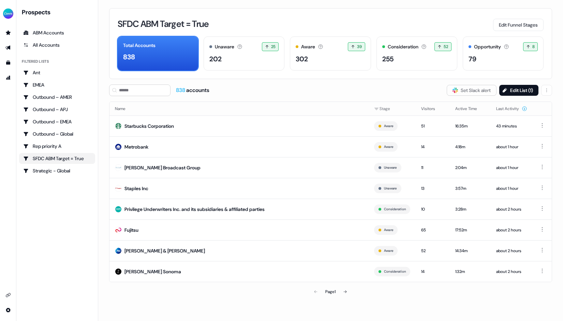 This screenshot has width=563, height=321. What do you see at coordinates (470, 168) in the screenshot?
I see `div: 2:04m` at bounding box center [470, 168].